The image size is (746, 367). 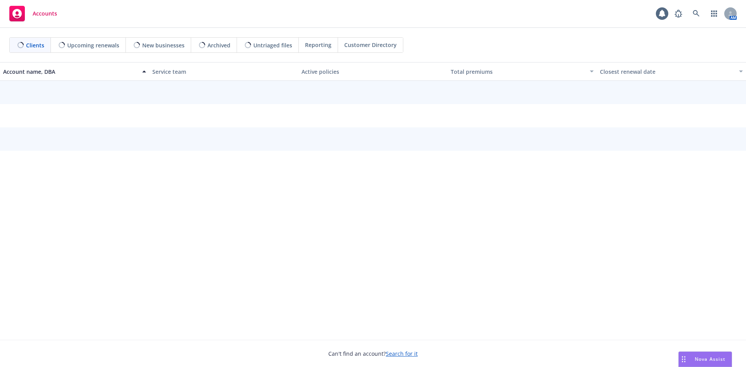 What do you see at coordinates (33, 14) in the screenshot?
I see `a: Accounts` at bounding box center [33, 14].